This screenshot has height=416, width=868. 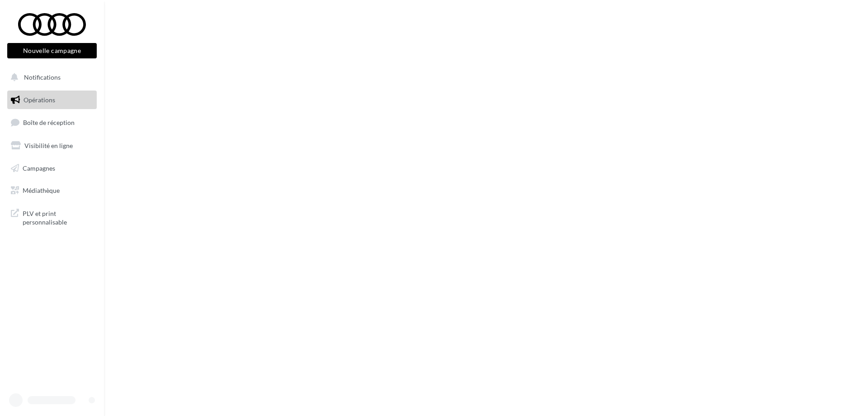 I want to click on span: PLV et print personnalisable, so click(x=58, y=217).